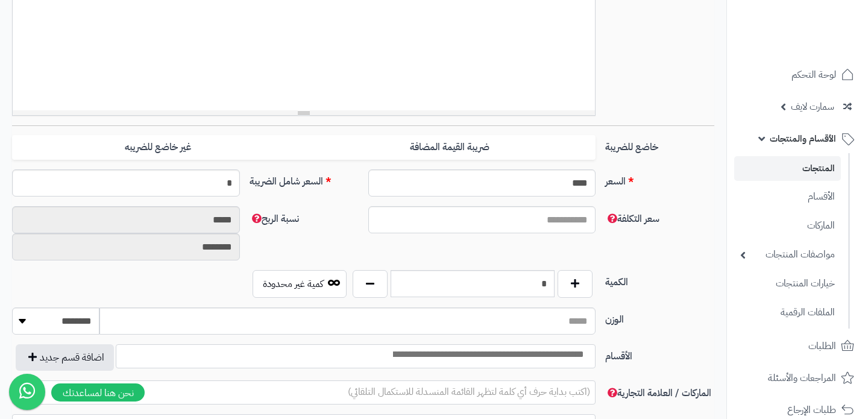 The width and height of the screenshot is (868, 419). Describe the element at coordinates (659, 145) in the screenshot. I see `label: خاضع للضريبة` at that location.